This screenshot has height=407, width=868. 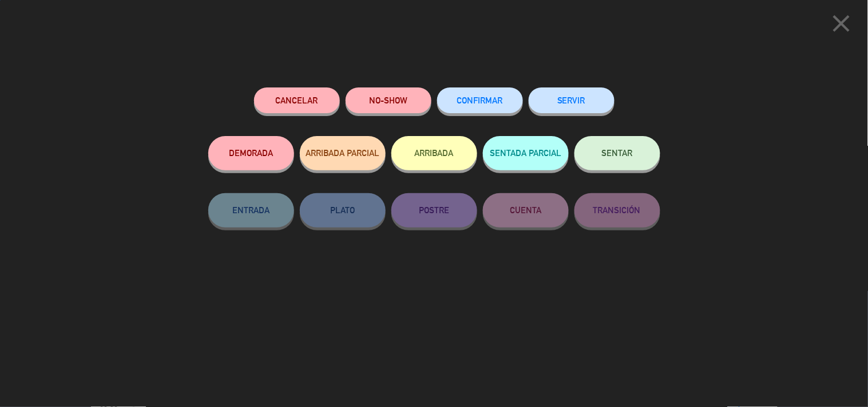 What do you see at coordinates (617, 153) in the screenshot?
I see `button: SENTAR` at bounding box center [617, 153].